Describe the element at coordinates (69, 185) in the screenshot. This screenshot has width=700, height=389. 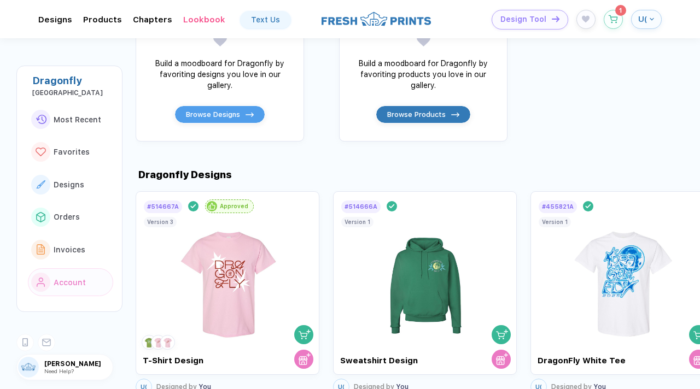
I see `span: Designs` at that location.